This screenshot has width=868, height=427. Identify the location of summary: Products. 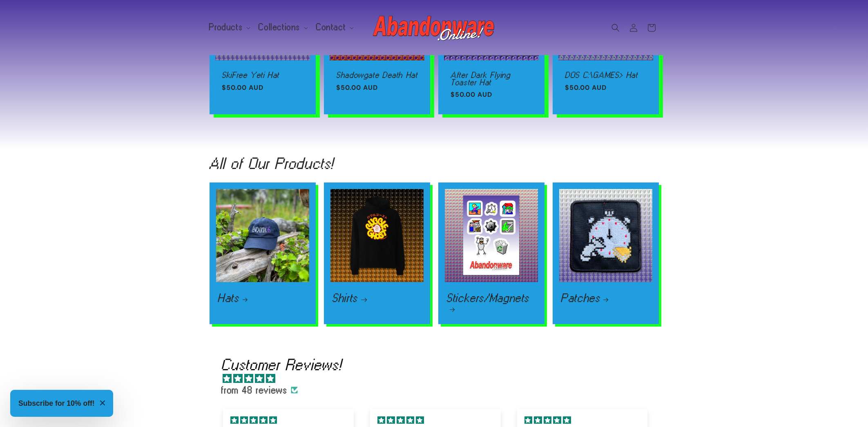
(229, 27).